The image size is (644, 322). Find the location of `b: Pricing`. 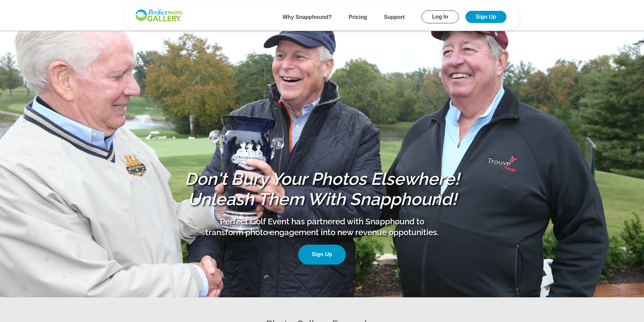

b: Pricing is located at coordinates (358, 17).